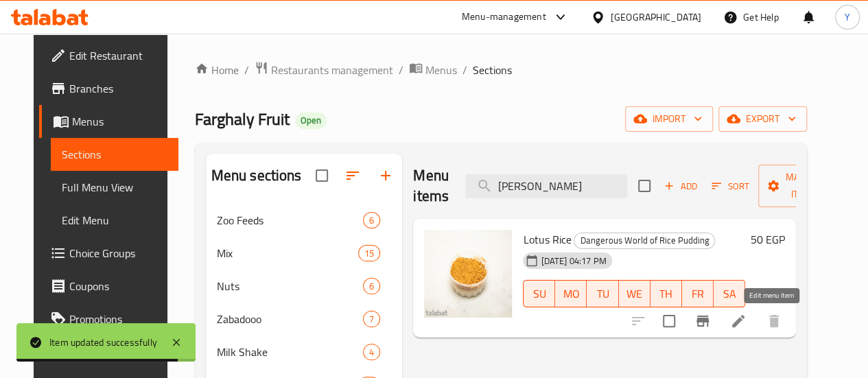 The image size is (868, 378). I want to click on button: FR, so click(698, 294).